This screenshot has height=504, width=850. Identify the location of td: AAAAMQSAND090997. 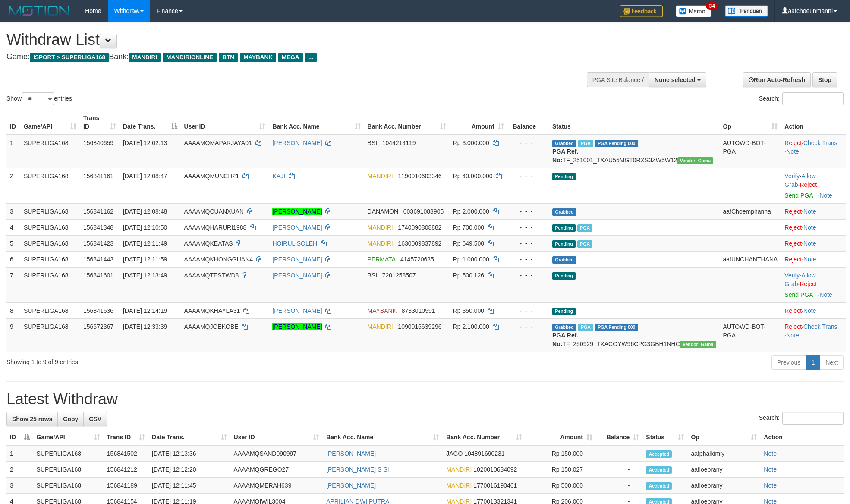
(277, 454).